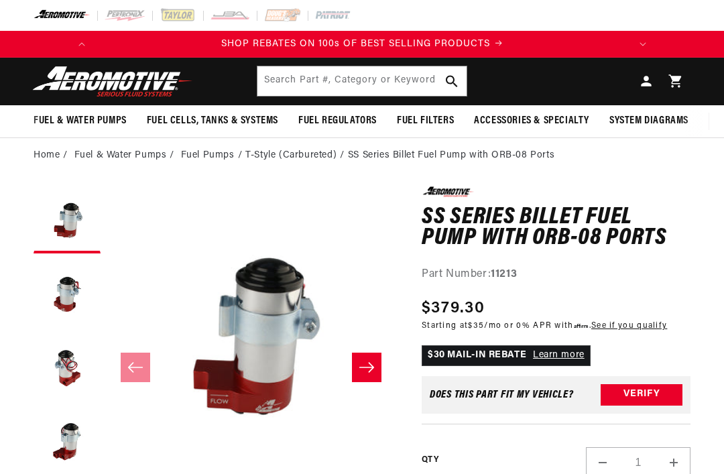 The height and width of the screenshot is (474, 724). Describe the element at coordinates (476, 326) in the screenshot. I see `span: $35` at that location.